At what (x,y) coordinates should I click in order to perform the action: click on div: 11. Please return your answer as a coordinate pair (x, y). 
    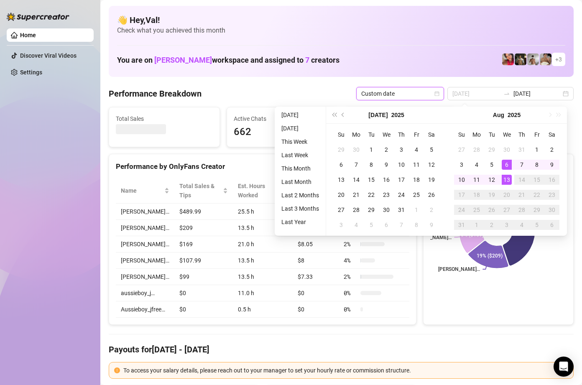
    Looking at the image, I should click on (477, 180).